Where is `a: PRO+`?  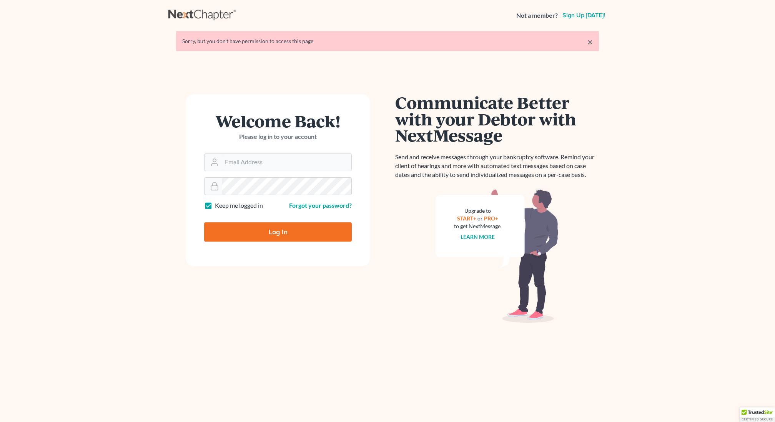 a: PRO+ is located at coordinates (492, 218).